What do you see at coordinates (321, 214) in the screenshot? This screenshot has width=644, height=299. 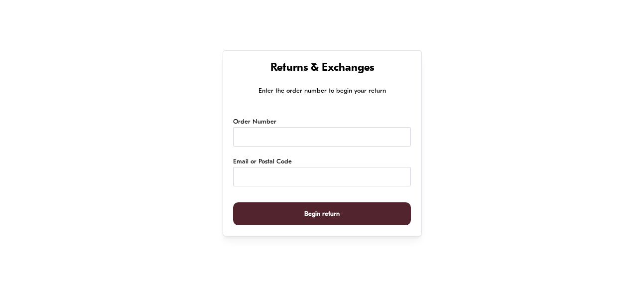 I see `button: Begin return` at bounding box center [321, 214].